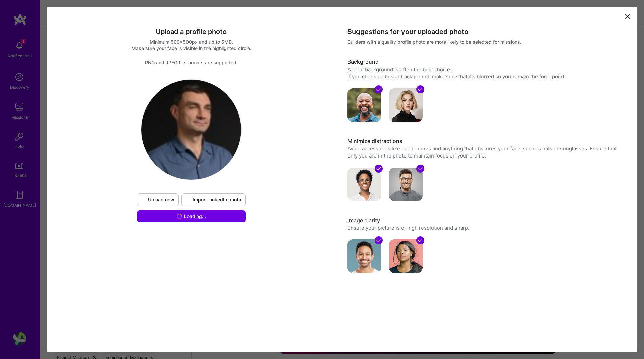  I want to click on i: icon LinkedInDarkV2, so click(188, 200).